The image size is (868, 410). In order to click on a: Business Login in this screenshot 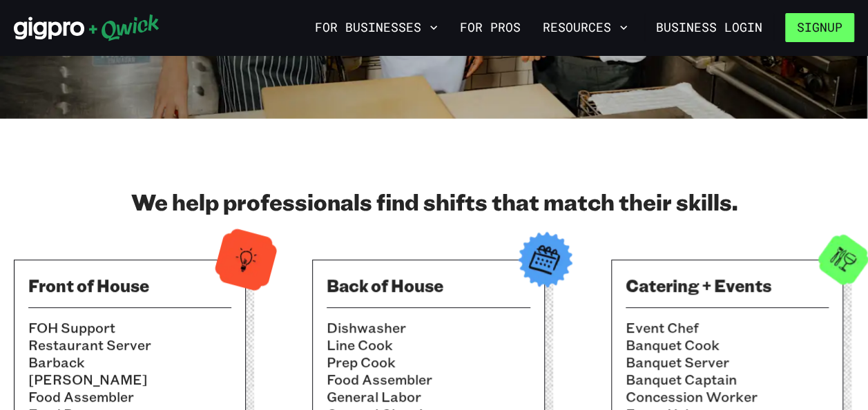, I will do `click(709, 27)`.